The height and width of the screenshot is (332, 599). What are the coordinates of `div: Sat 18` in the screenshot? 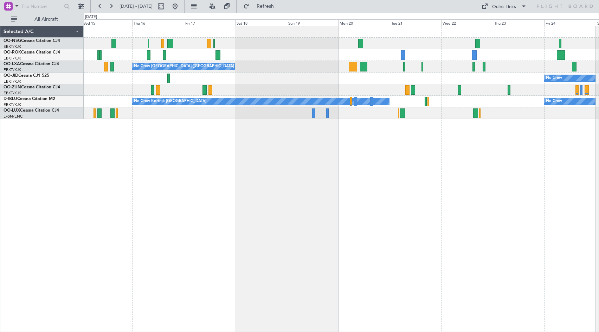 It's located at (261, 23).